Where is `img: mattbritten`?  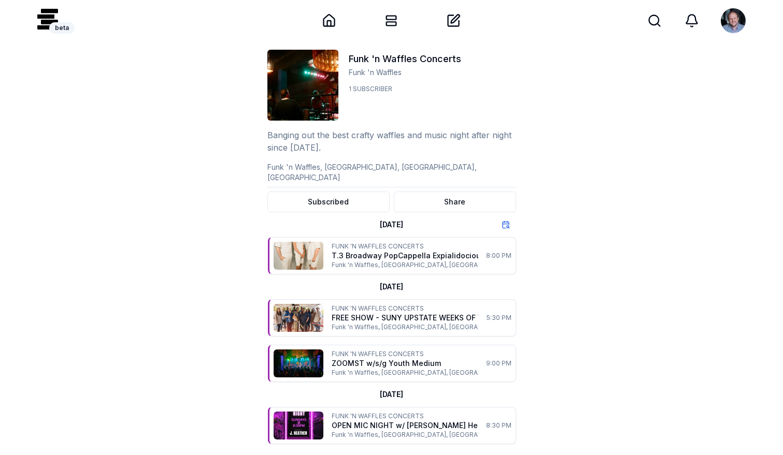 img: mattbritten is located at coordinates (733, 21).